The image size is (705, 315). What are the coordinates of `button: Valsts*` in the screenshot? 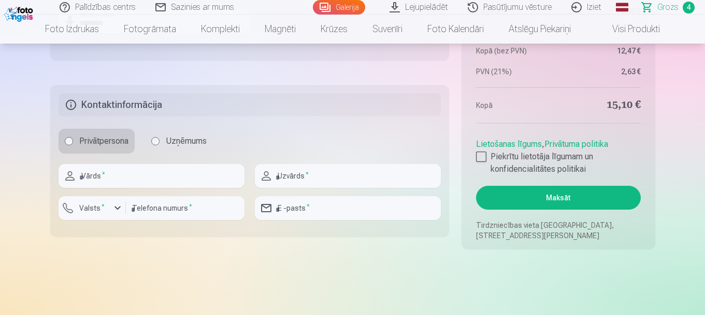 It's located at (92, 208).